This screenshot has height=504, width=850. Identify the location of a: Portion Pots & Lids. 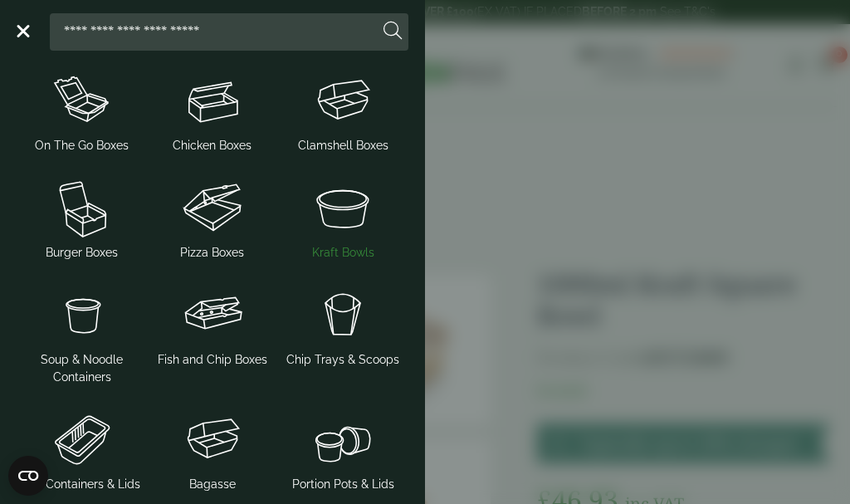
(343, 449).